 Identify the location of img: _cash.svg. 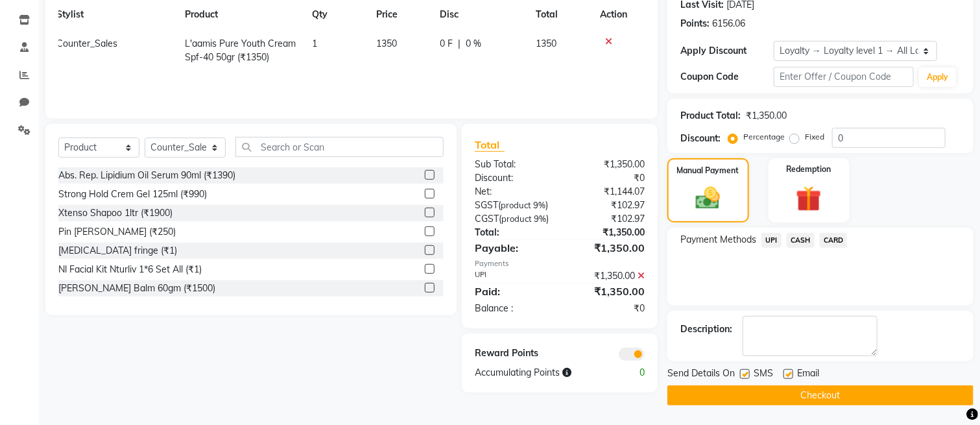
(707, 198).